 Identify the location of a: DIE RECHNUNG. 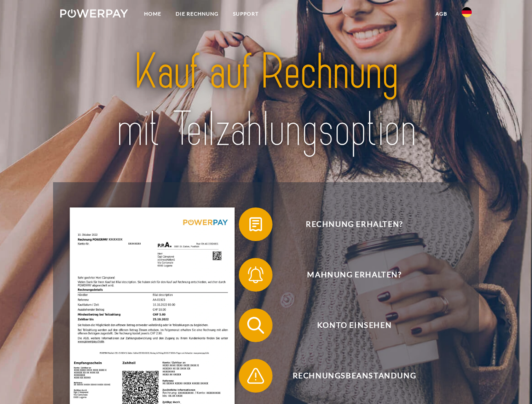
(197, 14).